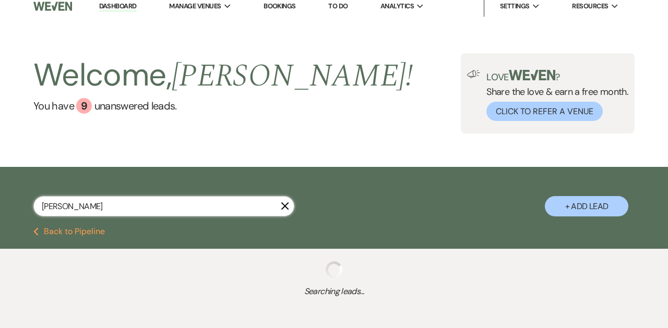 The width and height of the screenshot is (668, 328). Describe the element at coordinates (195, 6) in the screenshot. I see `span: Manage Venues` at that location.